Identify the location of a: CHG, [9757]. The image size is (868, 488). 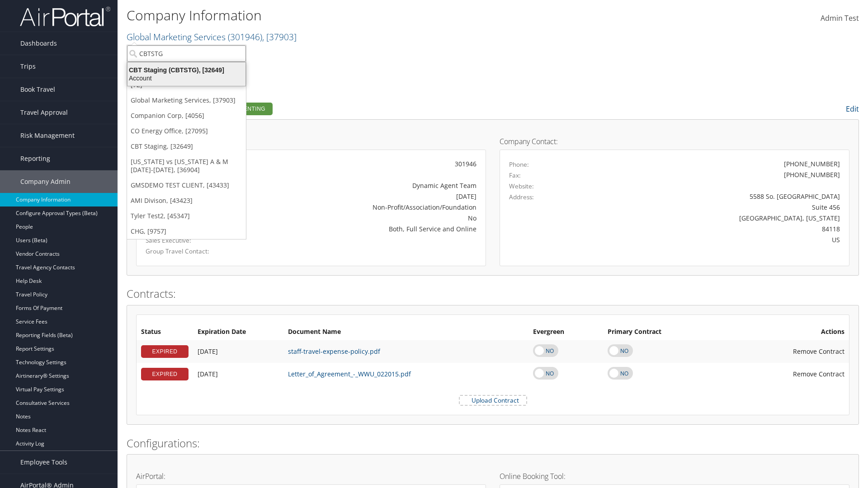
(187, 232).